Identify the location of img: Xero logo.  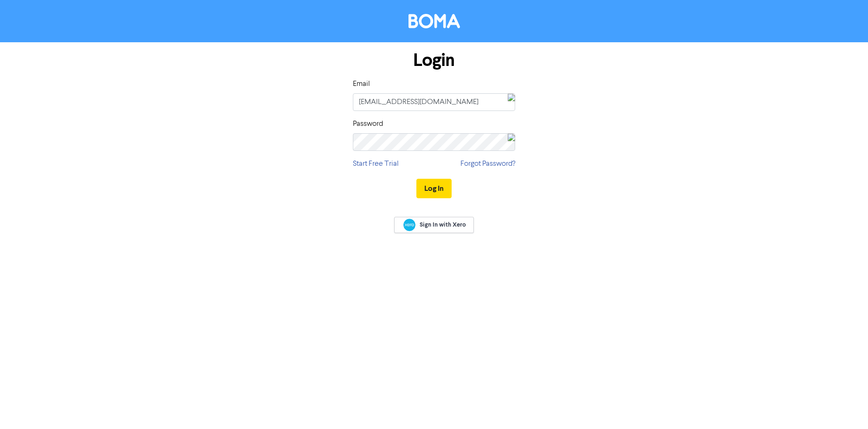
(409, 224).